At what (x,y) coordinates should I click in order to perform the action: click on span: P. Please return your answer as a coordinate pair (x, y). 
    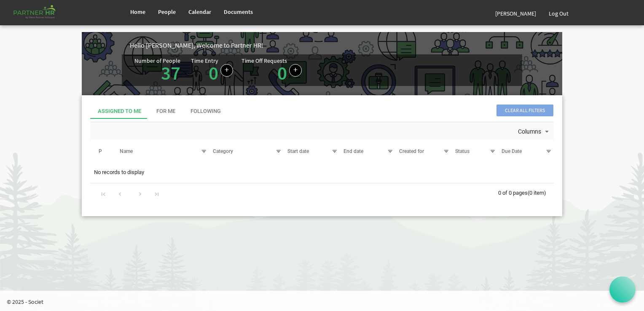
    Looking at the image, I should click on (101, 151).